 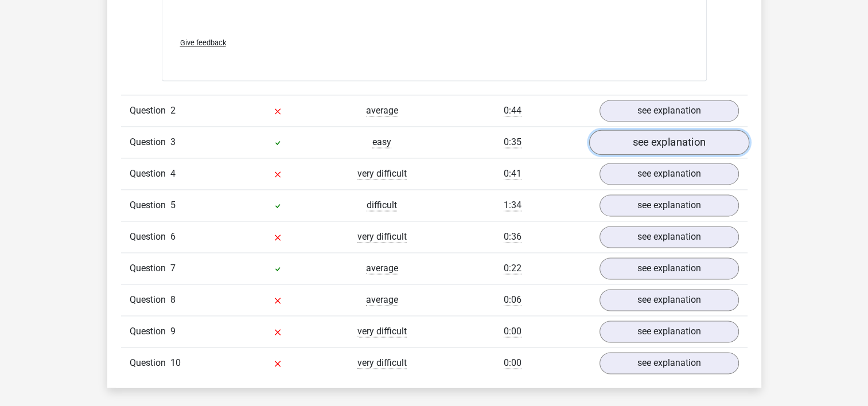 I want to click on span: 0:06, so click(x=513, y=300).